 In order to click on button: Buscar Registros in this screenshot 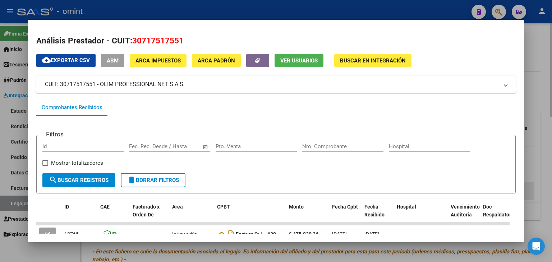, I will do `click(79, 180)`.